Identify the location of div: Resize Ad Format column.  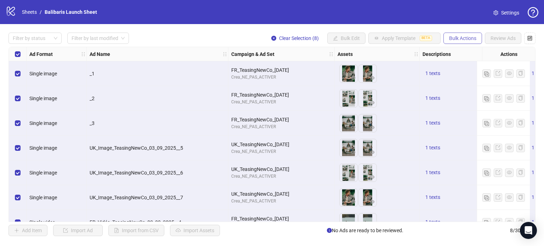
(85, 54).